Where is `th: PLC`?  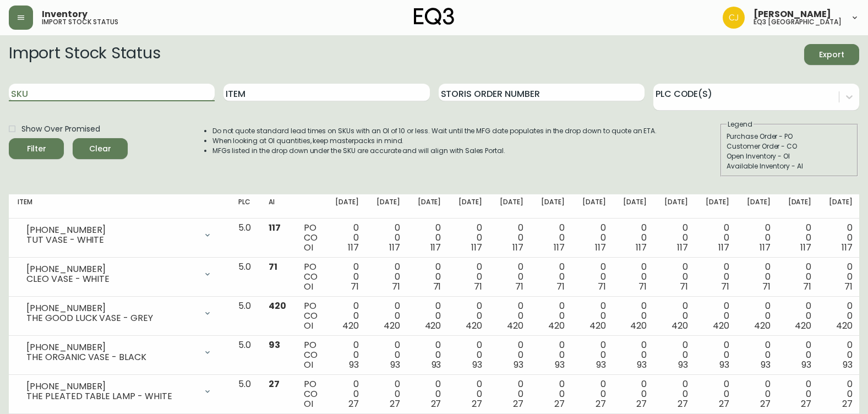
th: PLC is located at coordinates (245, 206).